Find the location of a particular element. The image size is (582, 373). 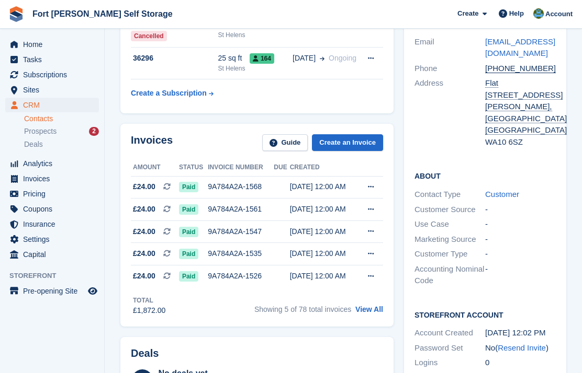

a: Preview store is located at coordinates (93, 291).